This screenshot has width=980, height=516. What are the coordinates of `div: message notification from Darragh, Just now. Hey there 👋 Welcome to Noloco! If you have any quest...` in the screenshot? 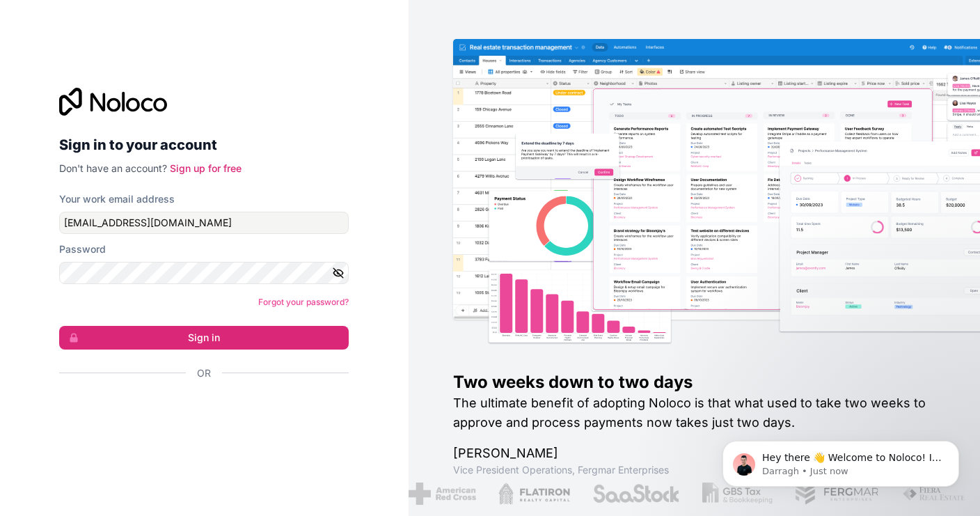 It's located at (139, 52).